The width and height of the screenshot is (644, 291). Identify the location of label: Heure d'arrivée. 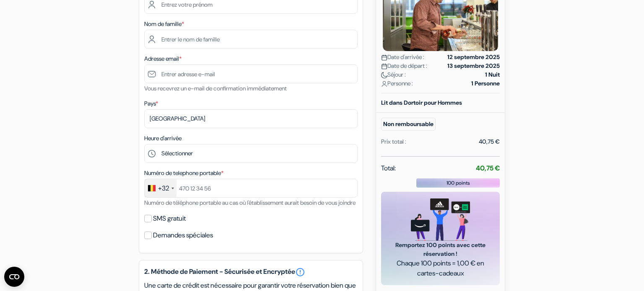
(163, 138).